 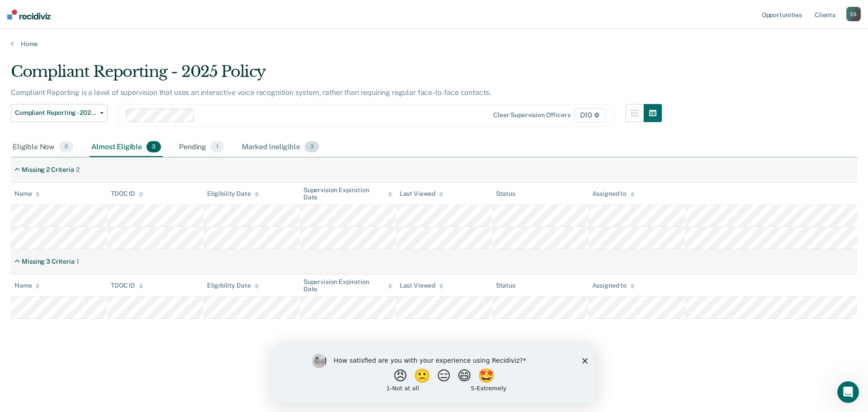 What do you see at coordinates (434, 44) in the screenshot?
I see `a: Home` at bounding box center [434, 44].